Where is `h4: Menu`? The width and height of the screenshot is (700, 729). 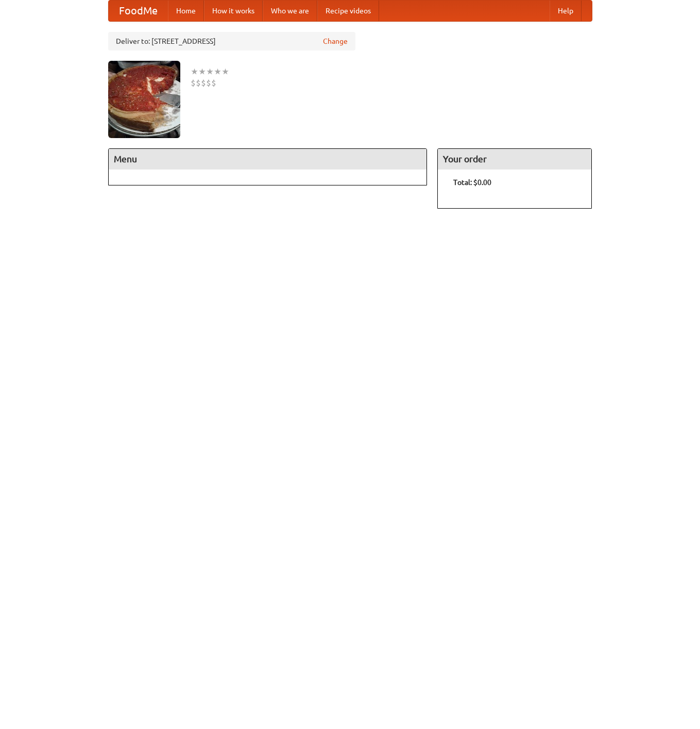
h4: Menu is located at coordinates (268, 159).